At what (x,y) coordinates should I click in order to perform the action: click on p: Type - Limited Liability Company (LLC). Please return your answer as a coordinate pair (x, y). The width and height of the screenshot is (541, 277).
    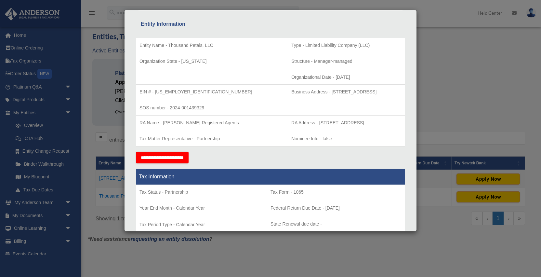
    Looking at the image, I should click on (346, 45).